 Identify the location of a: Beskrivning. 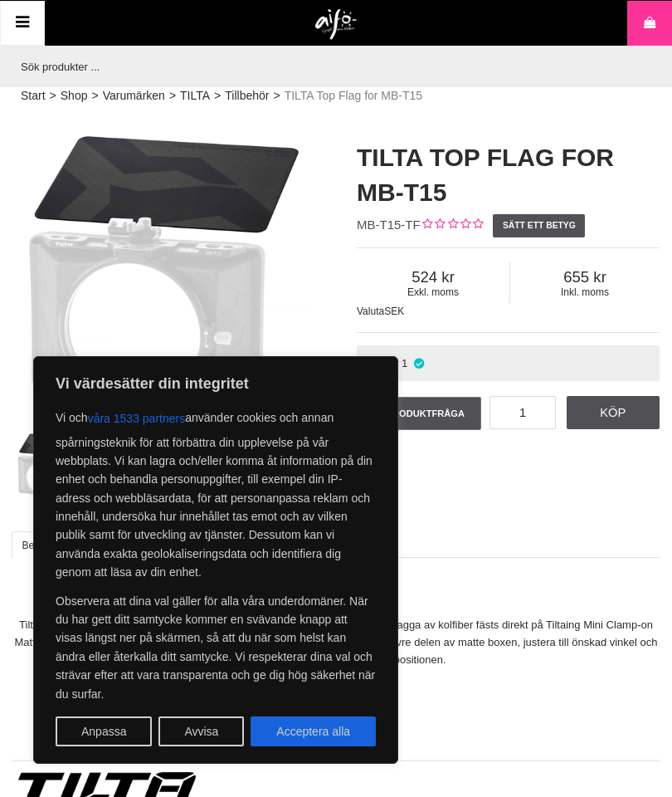
(47, 545).